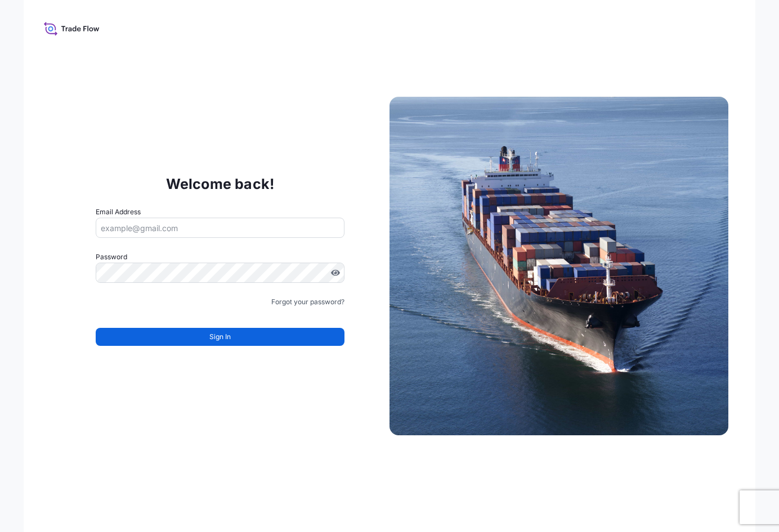 This screenshot has width=779, height=532. Describe the element at coordinates (118, 212) in the screenshot. I see `label: Email Address` at that location.